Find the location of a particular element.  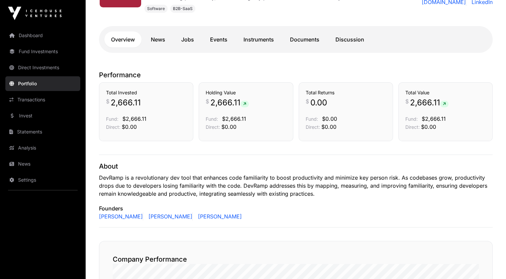

img: Icehouse Ventures Logo is located at coordinates (35, 13).